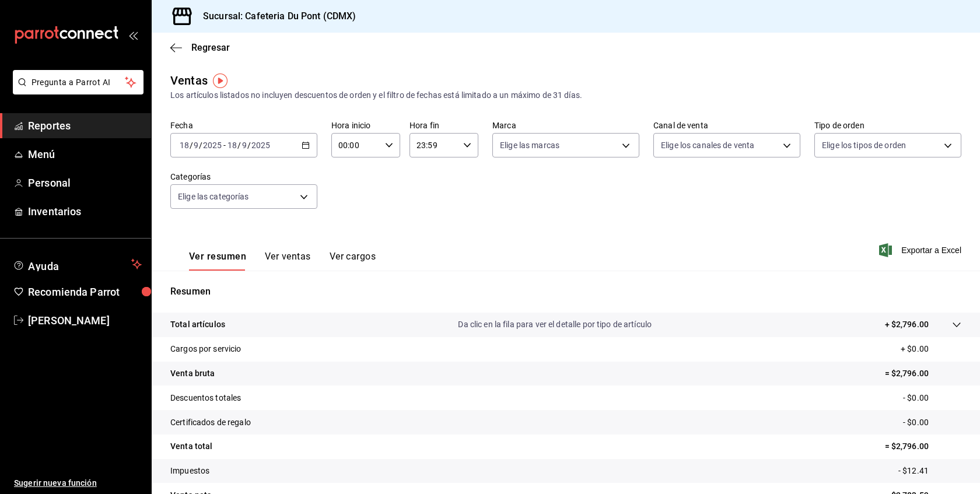 The height and width of the screenshot is (494, 980). I want to click on p: Certificados de regalo, so click(211, 422).